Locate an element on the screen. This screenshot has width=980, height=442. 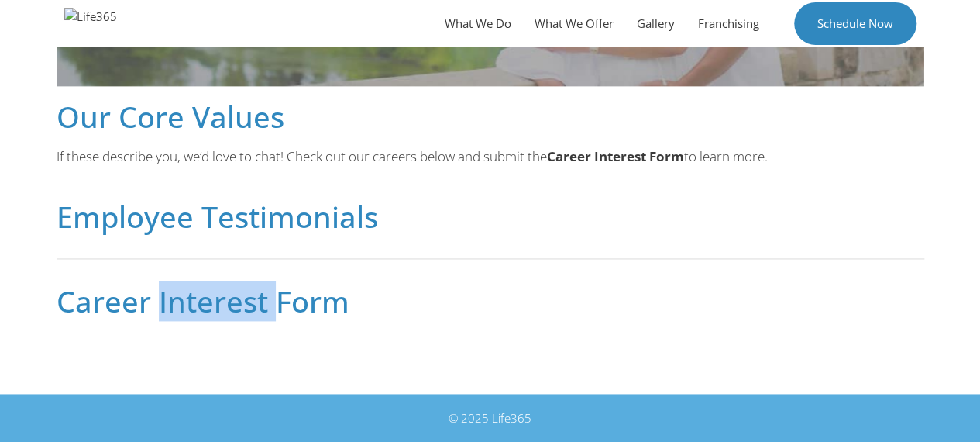
a: Schedule Now is located at coordinates (855, 23).